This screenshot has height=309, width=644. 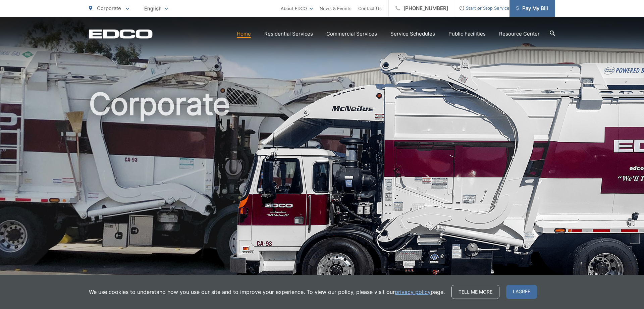 I want to click on a: Tell me more, so click(x=475, y=292).